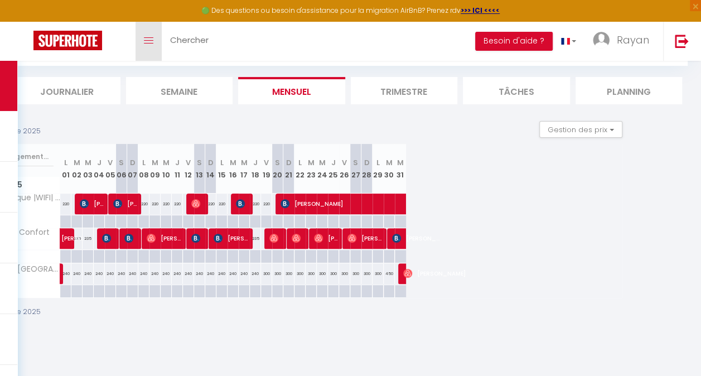  What do you see at coordinates (480, 10) in the screenshot?
I see `a: >>> ICI <<<<` at bounding box center [480, 10].